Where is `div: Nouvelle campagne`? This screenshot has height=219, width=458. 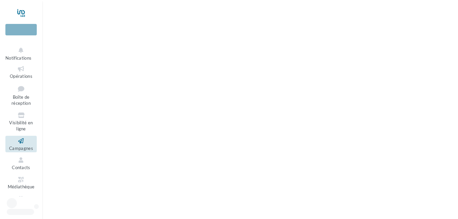
div: Nouvelle campagne is located at coordinates (21, 30).